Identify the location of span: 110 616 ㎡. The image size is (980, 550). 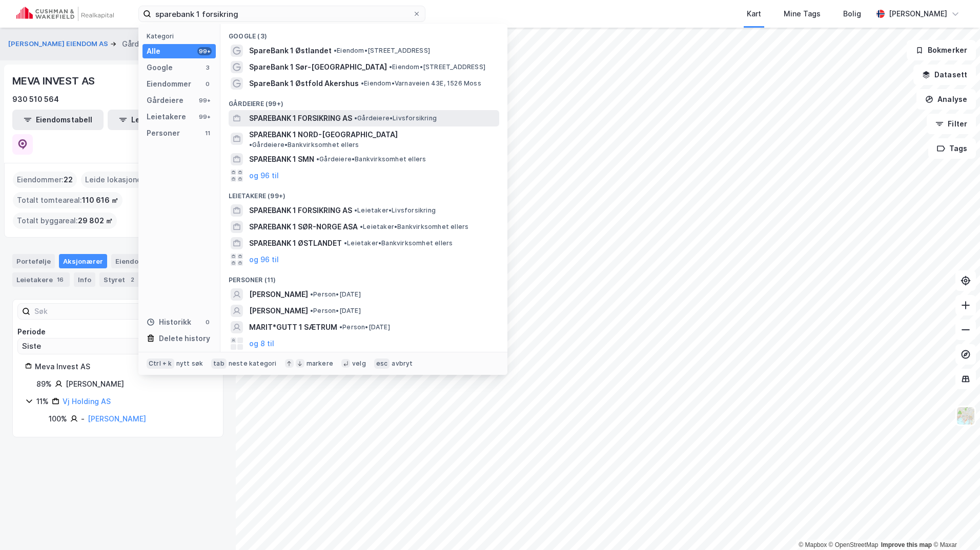
(100, 200).